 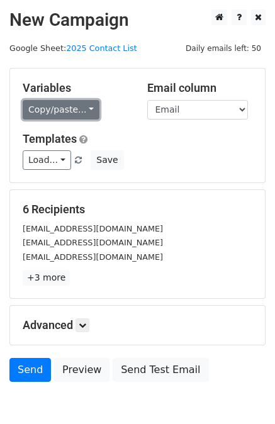 I want to click on span: Daily emails left: 50, so click(x=223, y=48).